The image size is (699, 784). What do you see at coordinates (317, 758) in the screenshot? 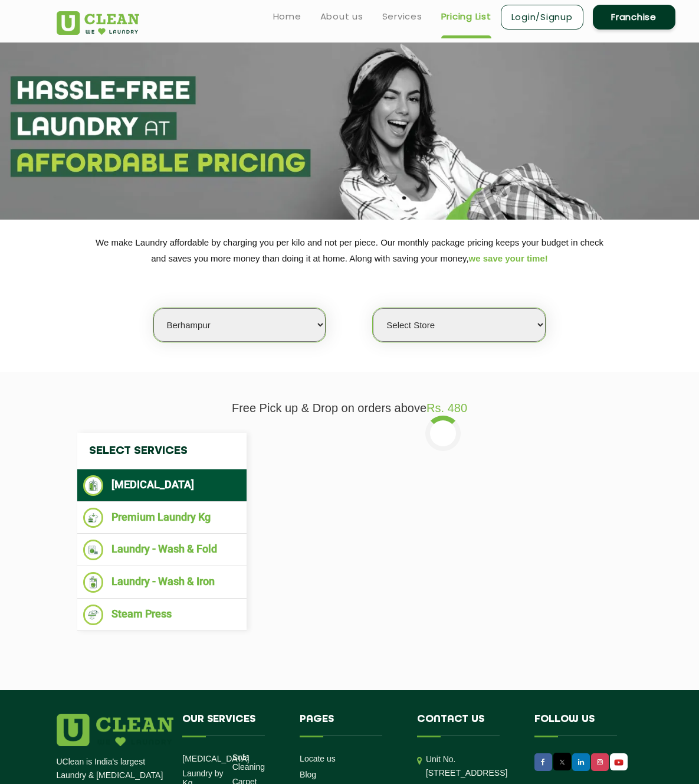
I see `a: Locate us` at bounding box center [317, 758].